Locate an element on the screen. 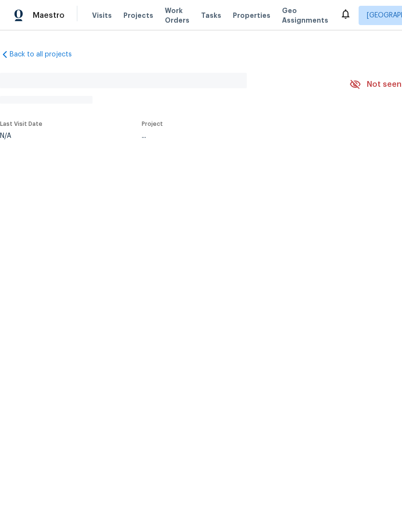 The width and height of the screenshot is (402, 516). span: Tasks is located at coordinates (211, 15).